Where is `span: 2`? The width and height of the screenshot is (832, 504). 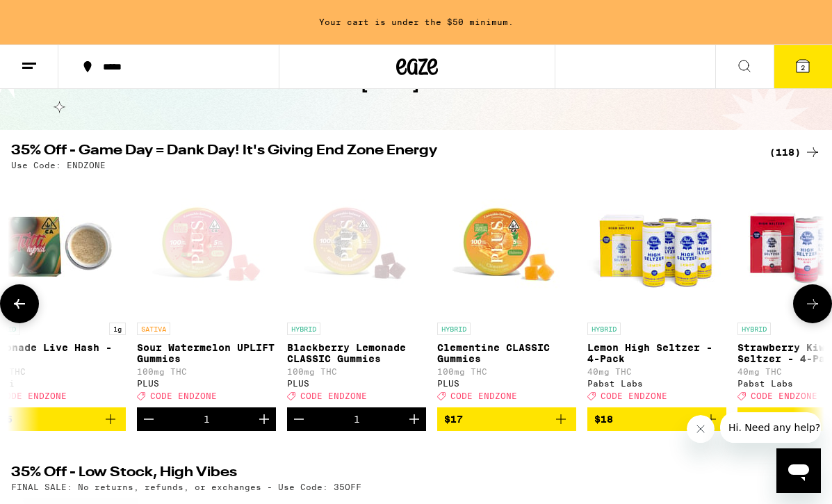
span: 2 is located at coordinates (803, 68).